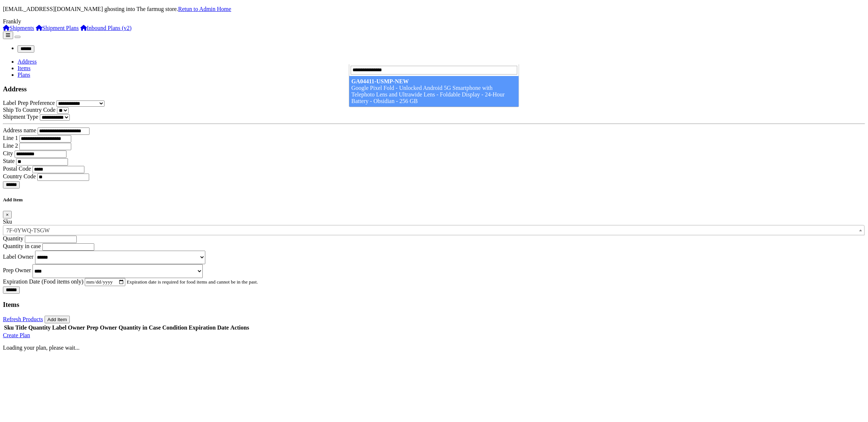 This screenshot has width=868, height=422. What do you see at coordinates (434, 348) in the screenshot?
I see `p: Loading your plan, please wait...` at bounding box center [434, 348].